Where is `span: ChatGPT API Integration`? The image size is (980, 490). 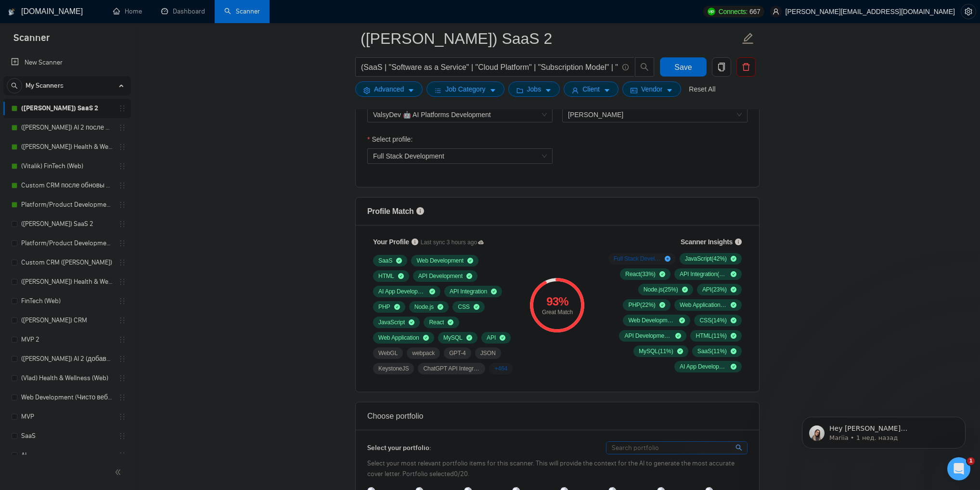 span: ChatGPT API Integration is located at coordinates (452, 368).